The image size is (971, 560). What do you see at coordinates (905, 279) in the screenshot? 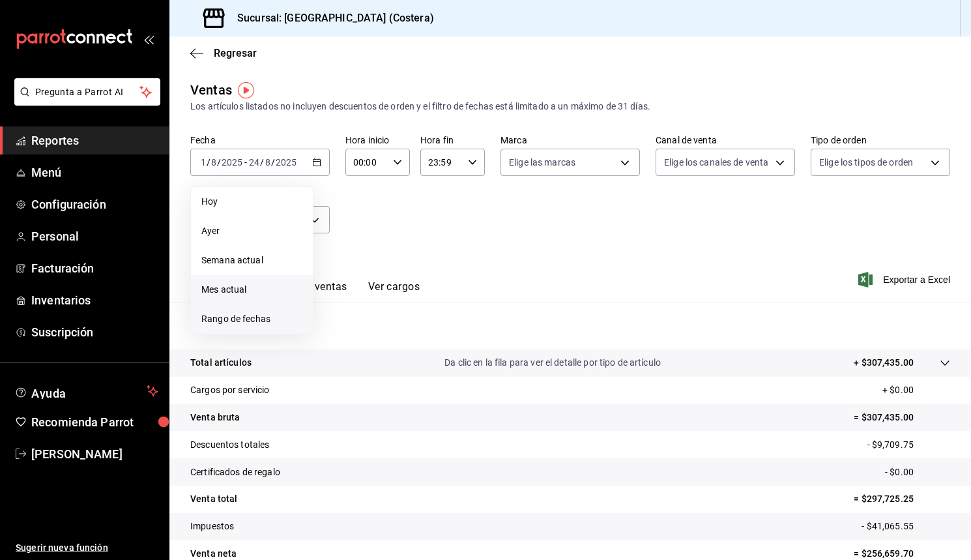
I see `button: Exportar a Excel` at bounding box center [905, 279].